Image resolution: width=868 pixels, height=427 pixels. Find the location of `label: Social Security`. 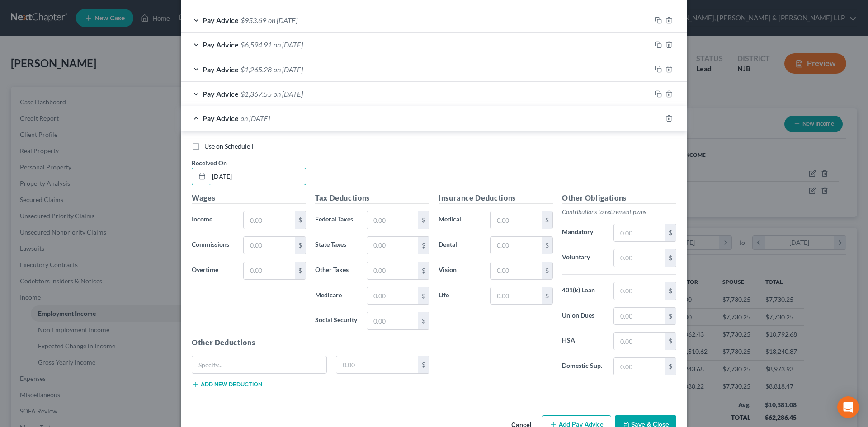

label: Social Security is located at coordinates (336, 321).